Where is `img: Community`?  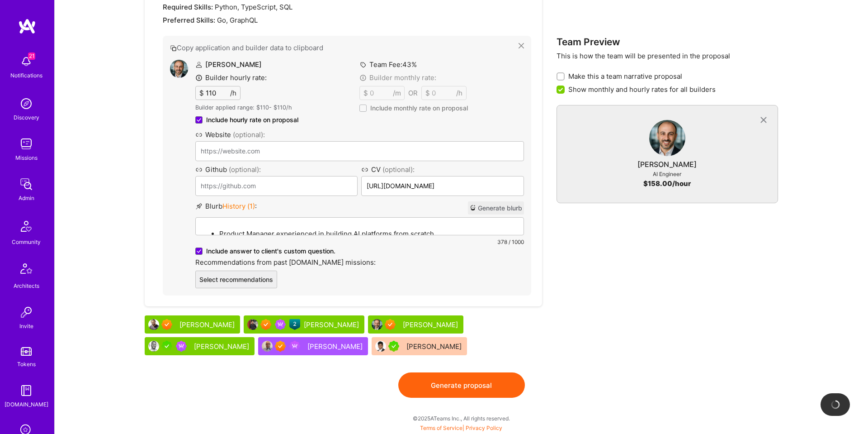
img: Community is located at coordinates (27, 226).